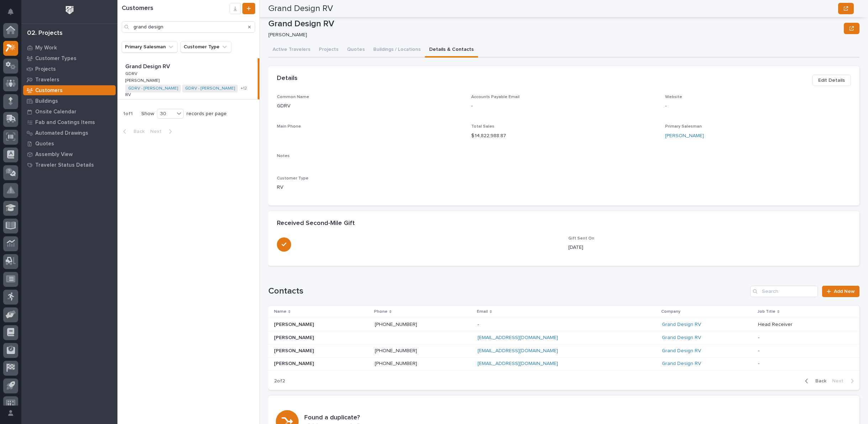 This screenshot has width=868, height=424. Describe the element at coordinates (13, 14) in the screenshot. I see `div: Notifications` at that location.